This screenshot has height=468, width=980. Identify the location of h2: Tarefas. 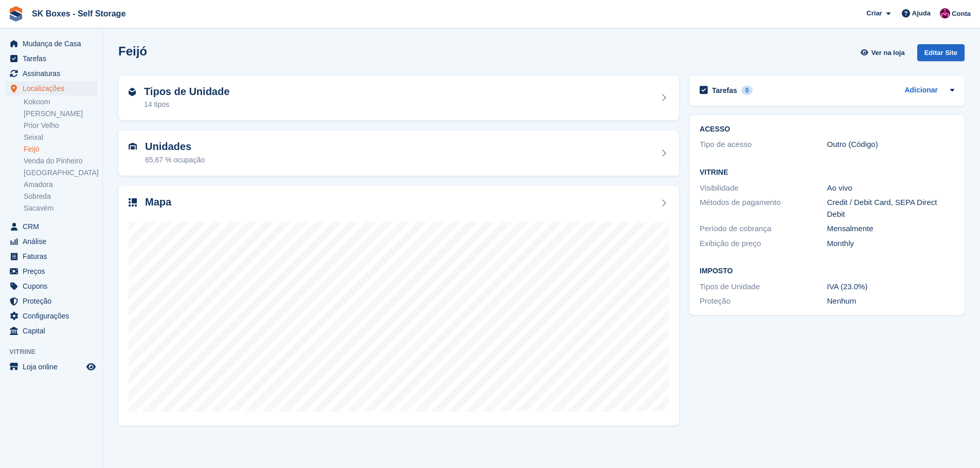
(724, 90).